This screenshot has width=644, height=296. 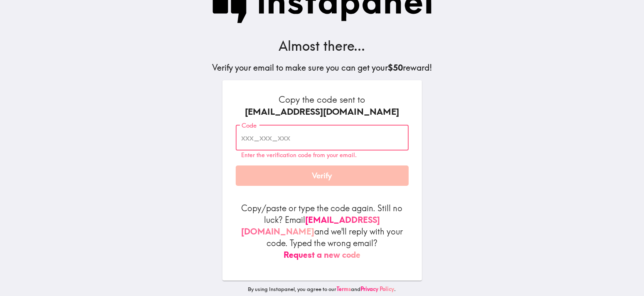 What do you see at coordinates (322, 138) in the screenshot?
I see `input: xxx_xxx_xxx` at bounding box center [322, 138].